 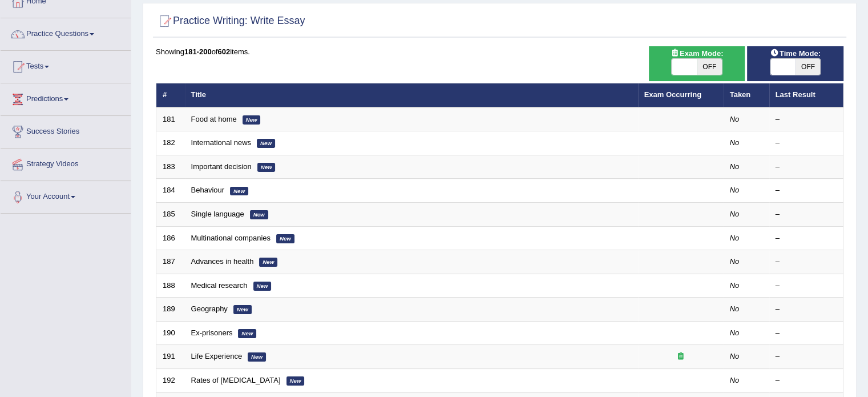 I want to click on td: 186, so click(x=171, y=238).